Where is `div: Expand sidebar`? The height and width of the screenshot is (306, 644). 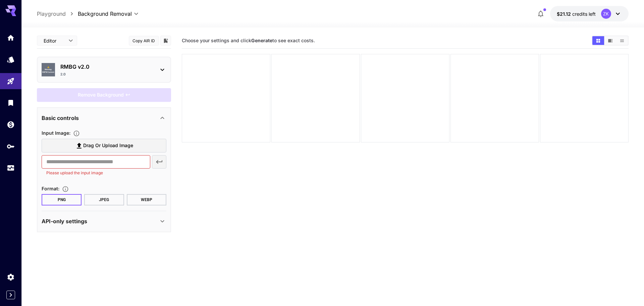 div: Expand sidebar is located at coordinates (11, 295).